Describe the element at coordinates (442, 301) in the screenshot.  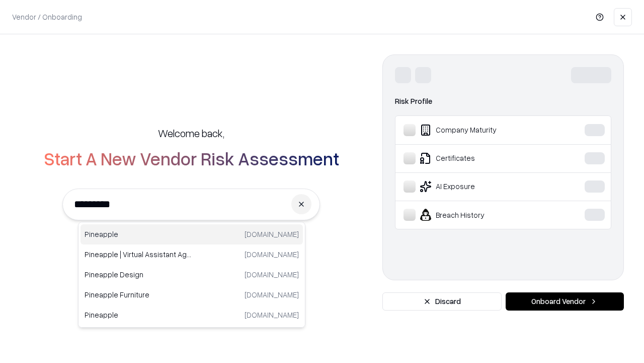
I see `button: Discard` at that location.